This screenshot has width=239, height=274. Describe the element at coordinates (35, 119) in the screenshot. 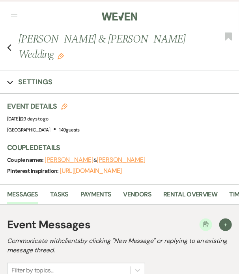

I see `span: 29 days to go` at that location.